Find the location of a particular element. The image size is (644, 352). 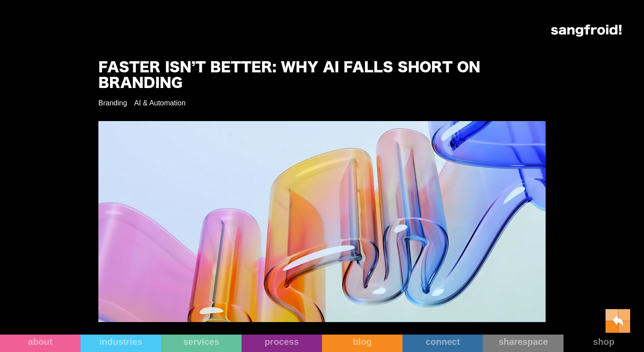

img: logo is located at coordinates (586, 30).